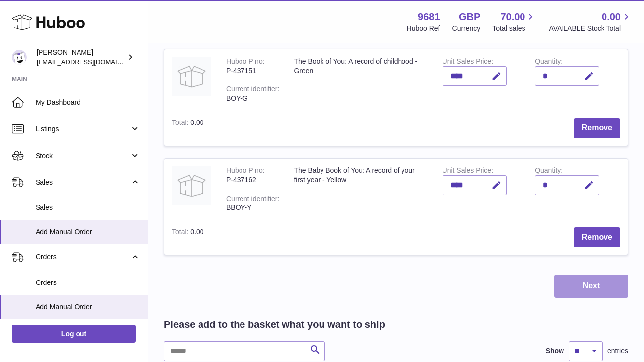 This screenshot has height=362, width=644. Describe the element at coordinates (274, 325) in the screenshot. I see `h2: Please add to the basket what you want to ship` at that location.